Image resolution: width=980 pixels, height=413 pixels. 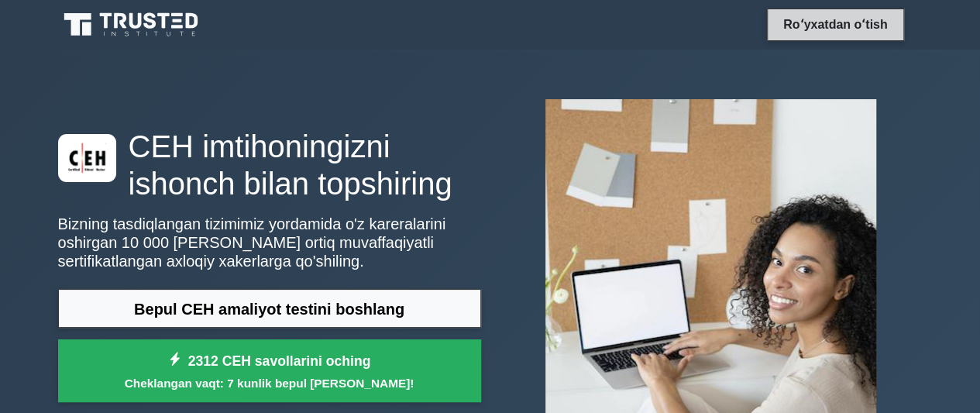 I want to click on font: Roʻyxatdan oʻtish, so click(x=835, y=24).